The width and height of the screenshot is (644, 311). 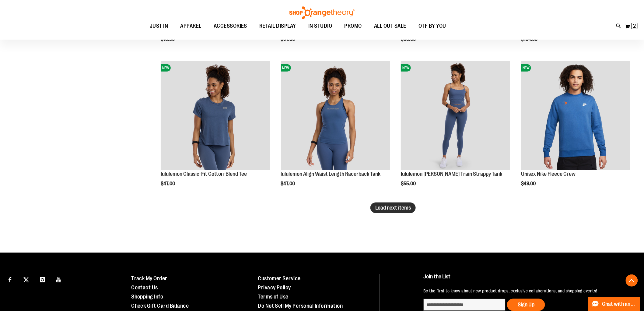 I want to click on img: lululemon Wunder Train Strappy Tank, so click(x=455, y=116).